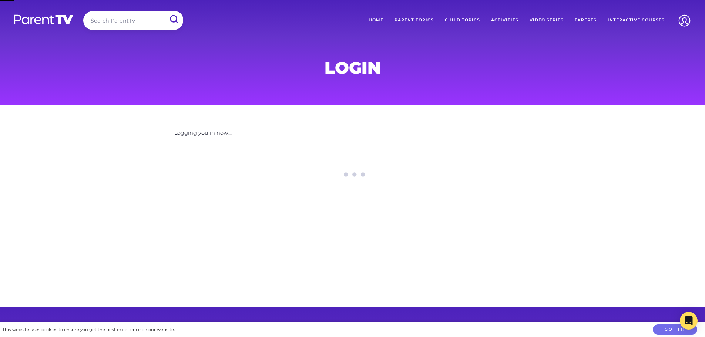 The height and width of the screenshot is (337, 705). I want to click on a: Video Series, so click(546, 20).